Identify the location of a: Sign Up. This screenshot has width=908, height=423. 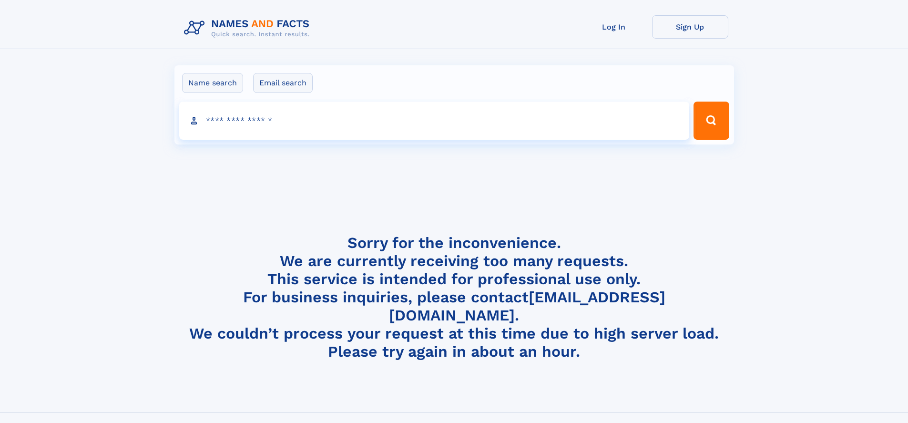
(690, 27).